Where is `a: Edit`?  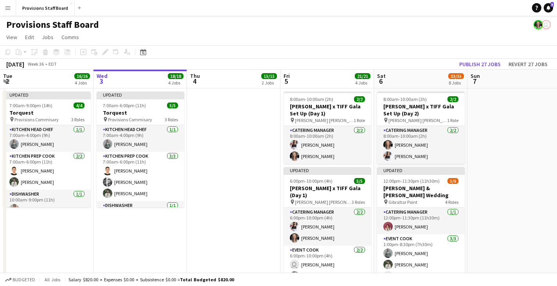 a: Edit is located at coordinates (29, 37).